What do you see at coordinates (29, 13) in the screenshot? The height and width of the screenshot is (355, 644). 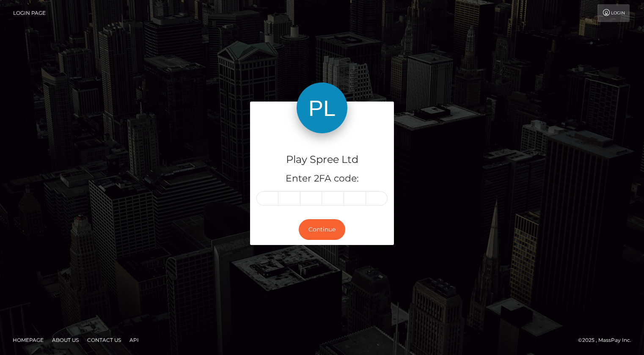 I see `a: Login Page` at bounding box center [29, 13].